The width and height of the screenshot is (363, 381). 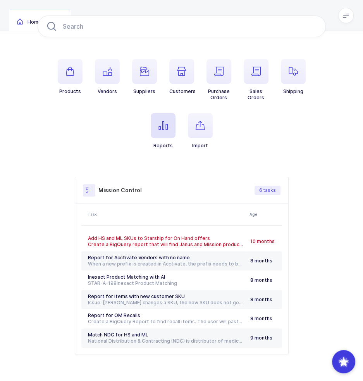 What do you see at coordinates (267, 190) in the screenshot?
I see `span: 6 tasks` at bounding box center [267, 190].